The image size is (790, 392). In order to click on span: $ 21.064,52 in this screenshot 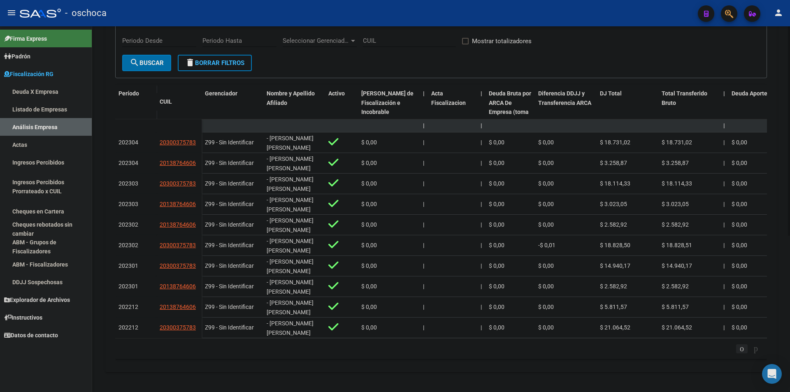, I will do `click(677, 328)`.